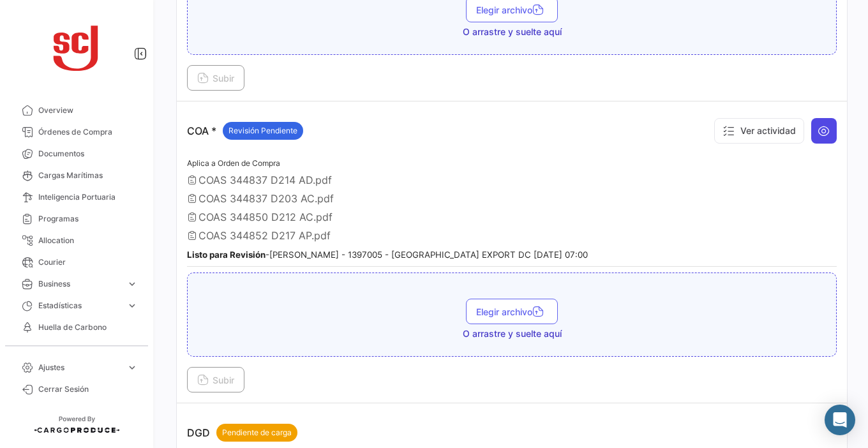 This screenshot has height=448, width=868. I want to click on span: COAS 344850 D212 AC.pdf, so click(265, 217).